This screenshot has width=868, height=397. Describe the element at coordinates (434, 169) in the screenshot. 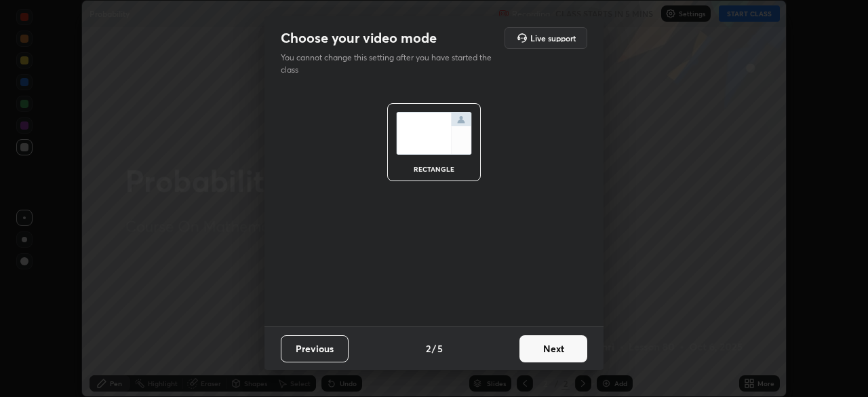

I see `div: rectangle` at that location.